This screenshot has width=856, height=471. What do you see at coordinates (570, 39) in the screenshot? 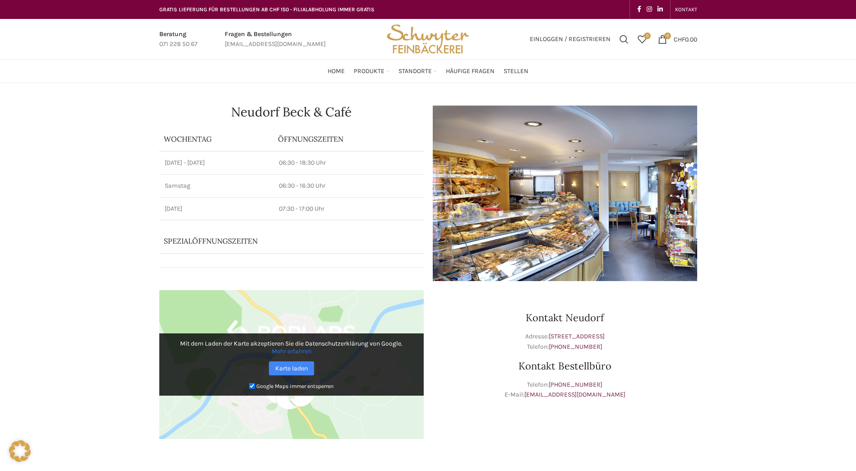
I see `span: Einloggen / Registrieren` at bounding box center [570, 39].